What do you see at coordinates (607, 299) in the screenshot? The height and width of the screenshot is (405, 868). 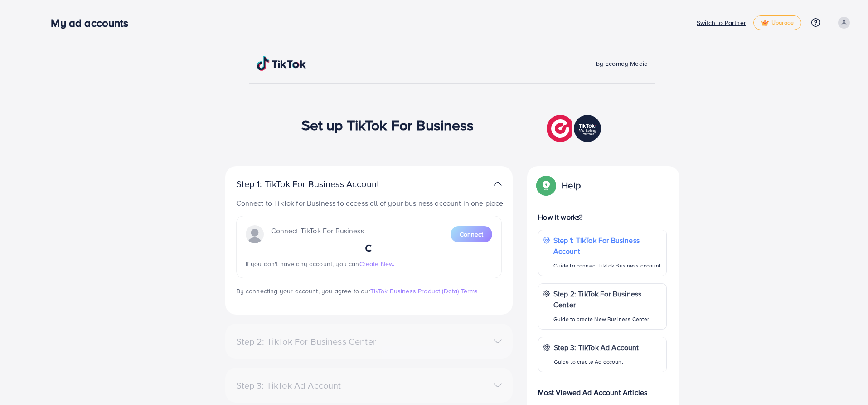 I see `p: Step 2: TikTok For Business Center` at bounding box center [607, 299].